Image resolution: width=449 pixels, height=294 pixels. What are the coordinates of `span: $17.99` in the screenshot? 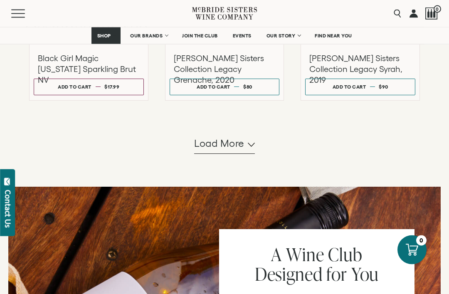 It's located at (112, 87).